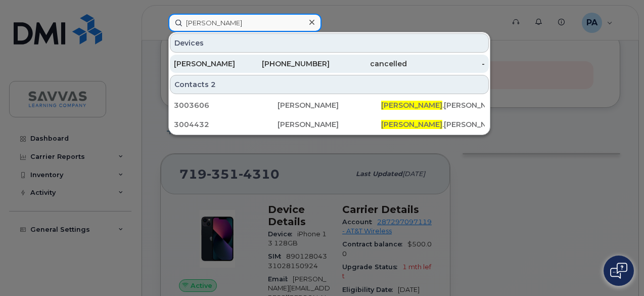  What do you see at coordinates (245, 23) in the screenshot?
I see `input: Find something...` at bounding box center [245, 23].